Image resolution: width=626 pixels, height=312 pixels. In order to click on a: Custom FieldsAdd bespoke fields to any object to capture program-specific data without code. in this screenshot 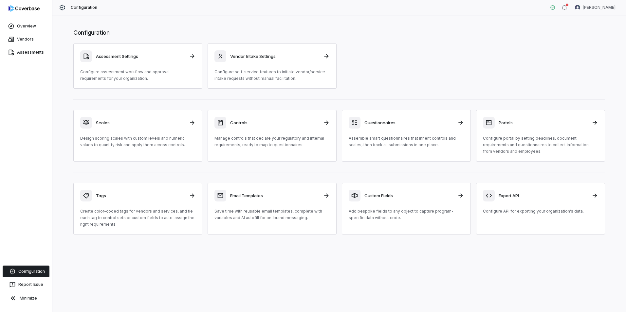, I will do `click(406, 209)`.